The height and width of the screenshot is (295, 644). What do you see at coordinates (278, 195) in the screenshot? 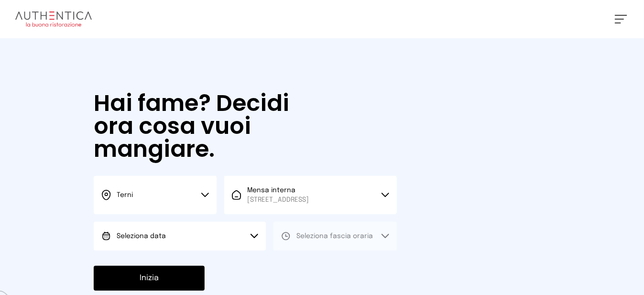
I see `span: Mensa interna` at bounding box center [278, 195].